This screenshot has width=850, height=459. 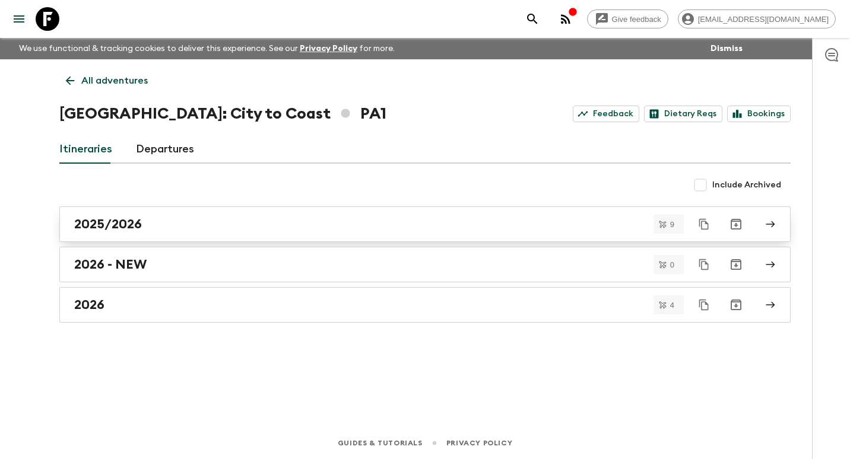 What do you see at coordinates (726, 49) in the screenshot?
I see `button: Dismiss` at bounding box center [726, 49].